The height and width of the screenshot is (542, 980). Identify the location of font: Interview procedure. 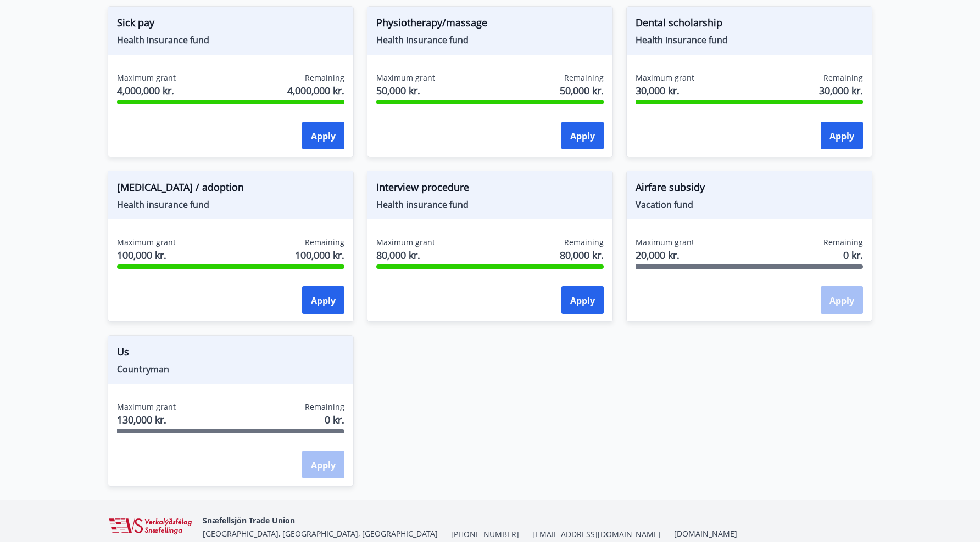
(422, 188).